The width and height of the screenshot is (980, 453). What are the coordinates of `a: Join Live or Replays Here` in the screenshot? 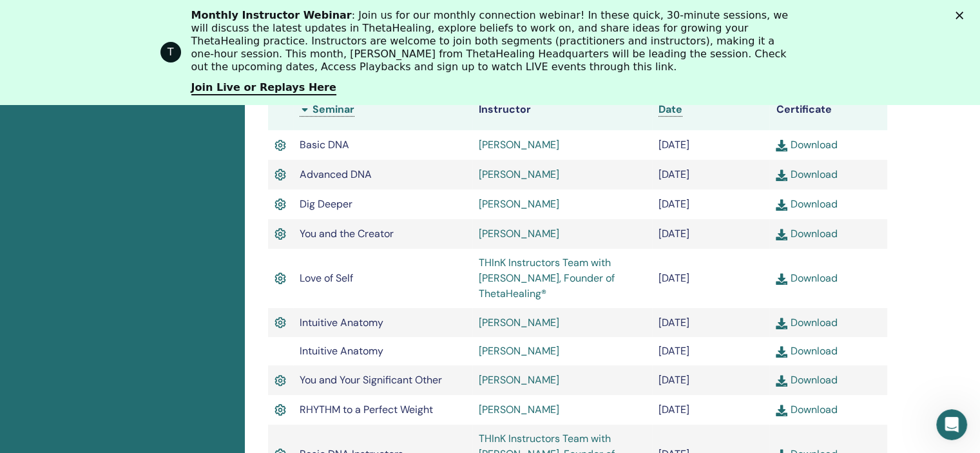 It's located at (263, 89).